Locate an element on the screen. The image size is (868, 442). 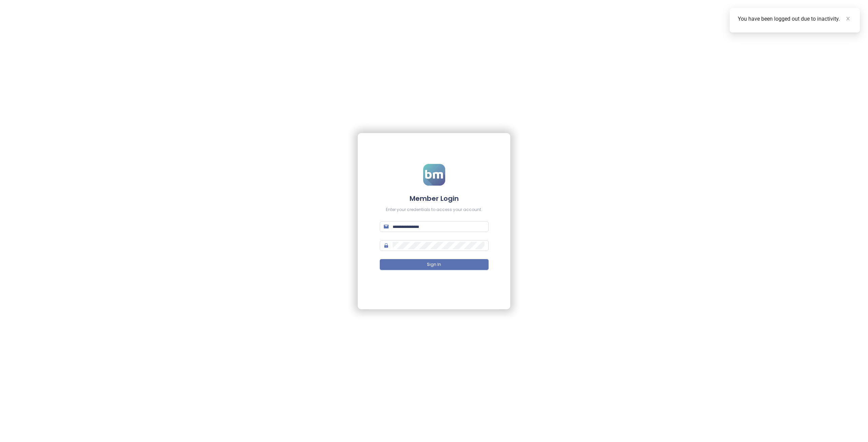
button: Sign In is located at coordinates (434, 265).